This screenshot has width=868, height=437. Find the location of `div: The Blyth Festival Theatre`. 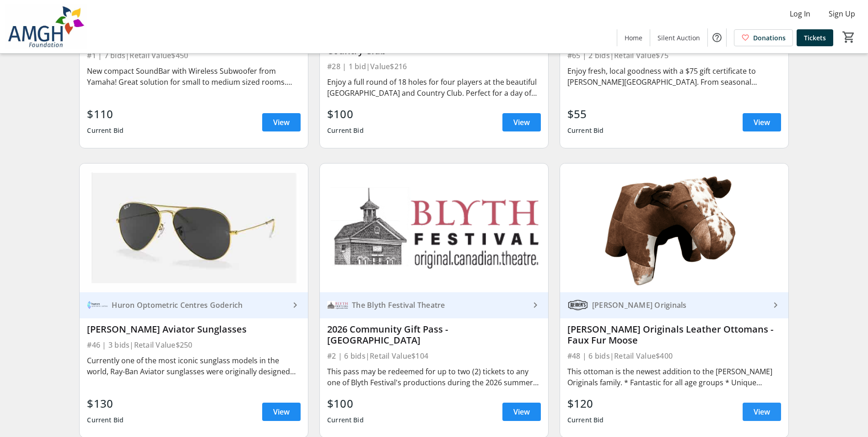

div: The Blyth Festival Theatre is located at coordinates (439, 305).